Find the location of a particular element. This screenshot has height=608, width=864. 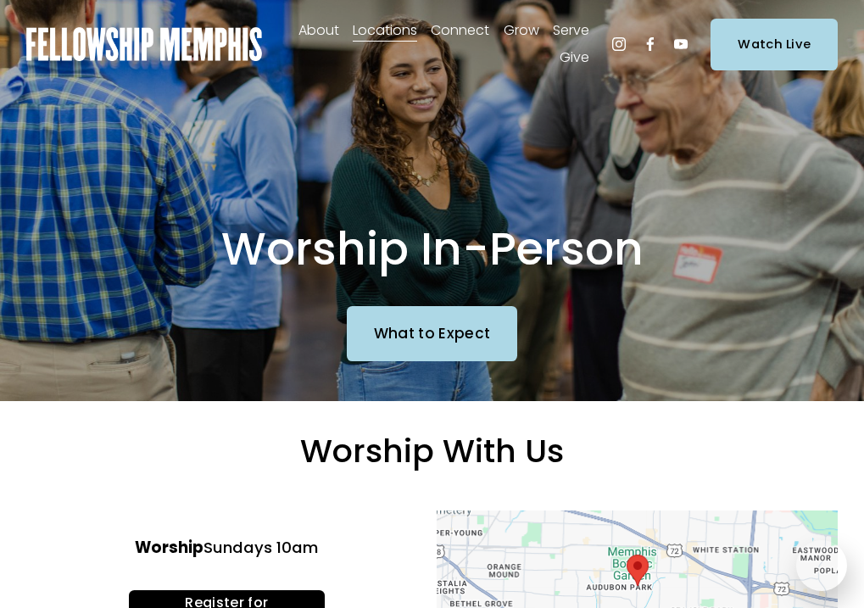

span: Locations is located at coordinates (385, 31).